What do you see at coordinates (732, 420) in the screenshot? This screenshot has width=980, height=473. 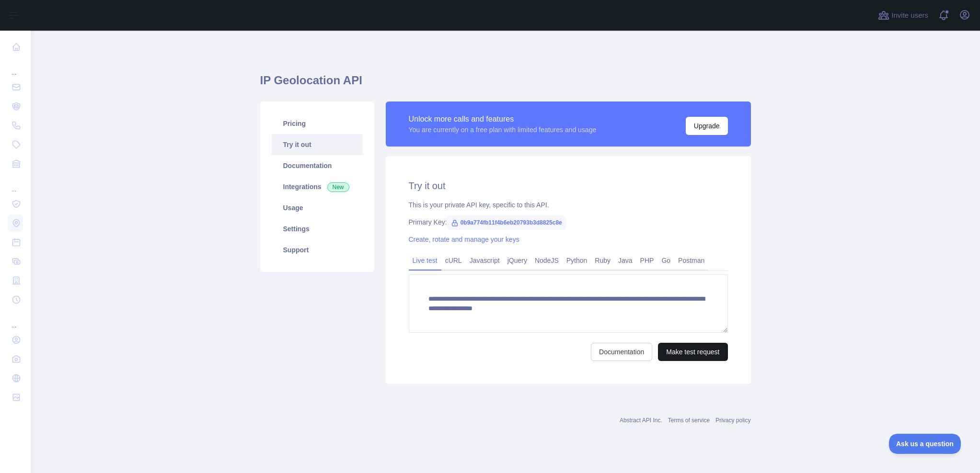 I see `a: Privacy policy` at bounding box center [732, 420].